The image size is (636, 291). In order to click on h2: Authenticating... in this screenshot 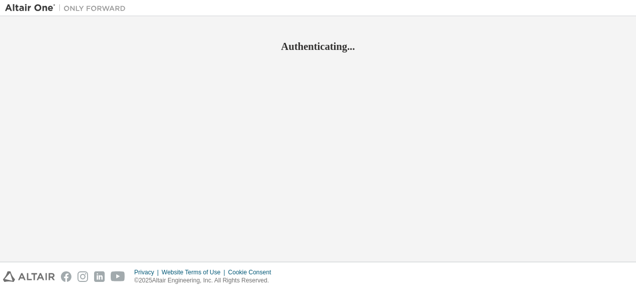, I will do `click(318, 46)`.